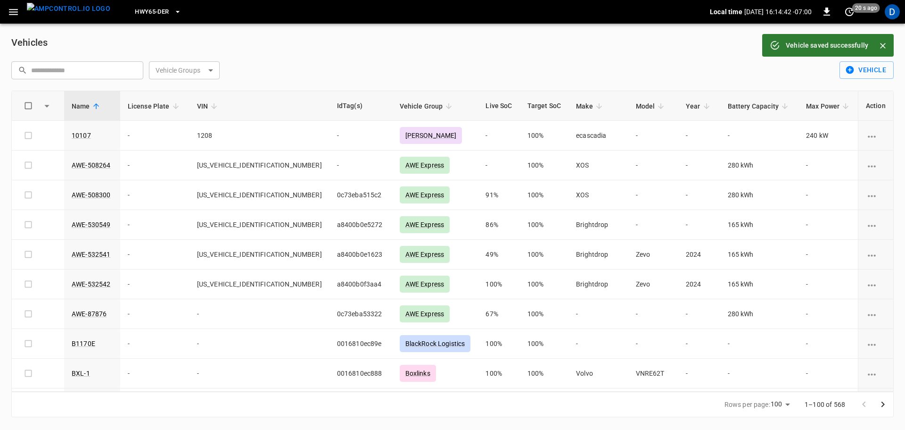  I want to click on td: Zevo, so click(654, 284).